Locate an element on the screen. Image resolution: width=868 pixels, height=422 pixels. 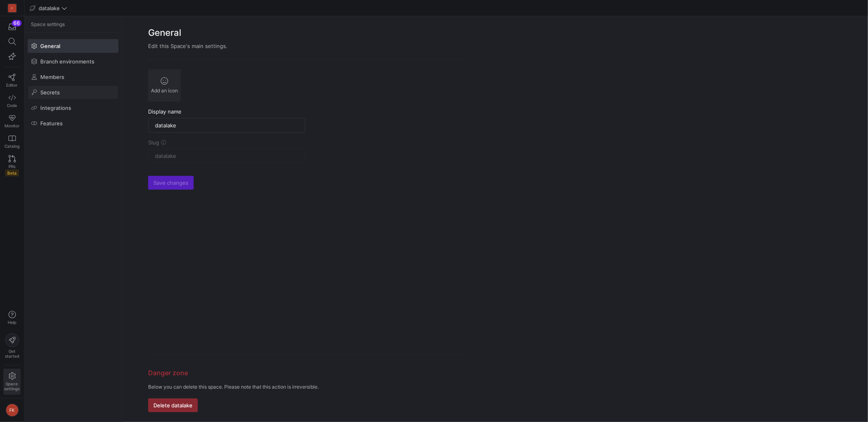
a: Branch environments is located at coordinates (73, 62).